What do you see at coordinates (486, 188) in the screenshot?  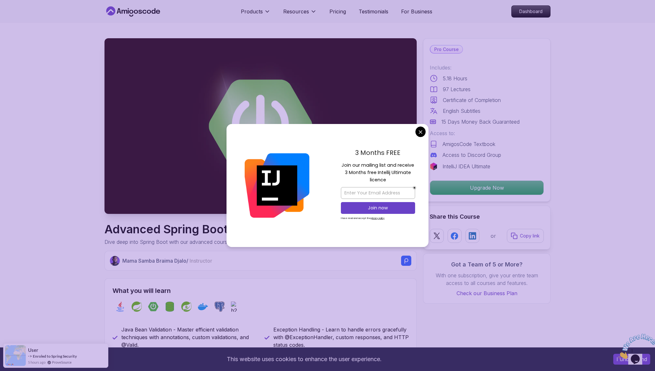 I see `button: Upgrade Now` at bounding box center [486, 188].